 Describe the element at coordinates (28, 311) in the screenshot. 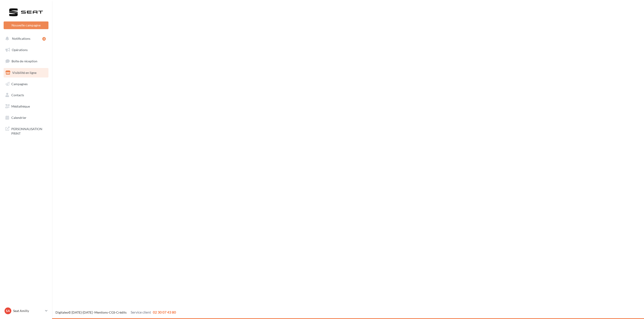

I see `p: Seat Amilly` at that location.